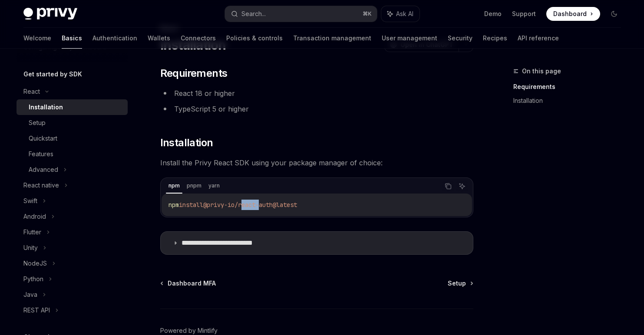 The width and height of the screenshot is (644, 335). What do you see at coordinates (571, 87) in the screenshot?
I see `a: Requirements` at bounding box center [571, 87].